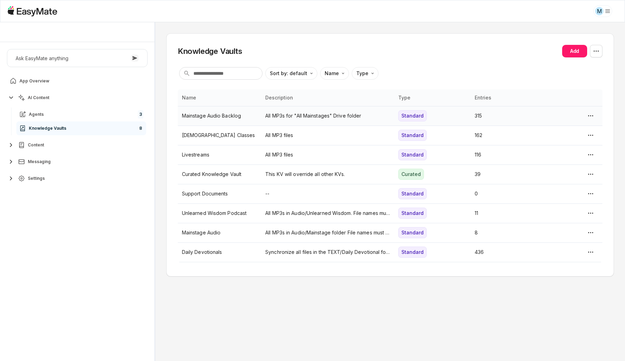  What do you see at coordinates (77, 145) in the screenshot?
I see `button: Content` at bounding box center [77, 145].